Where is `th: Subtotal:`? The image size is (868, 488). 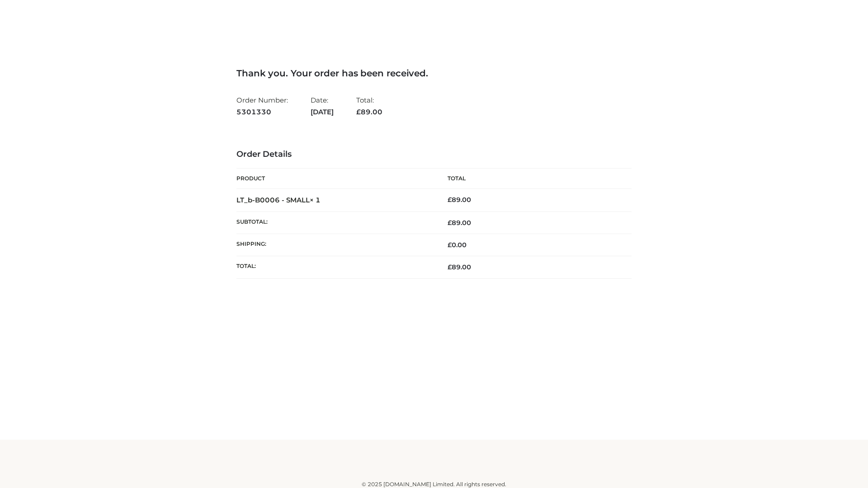
th: Subtotal: is located at coordinates (335, 222).